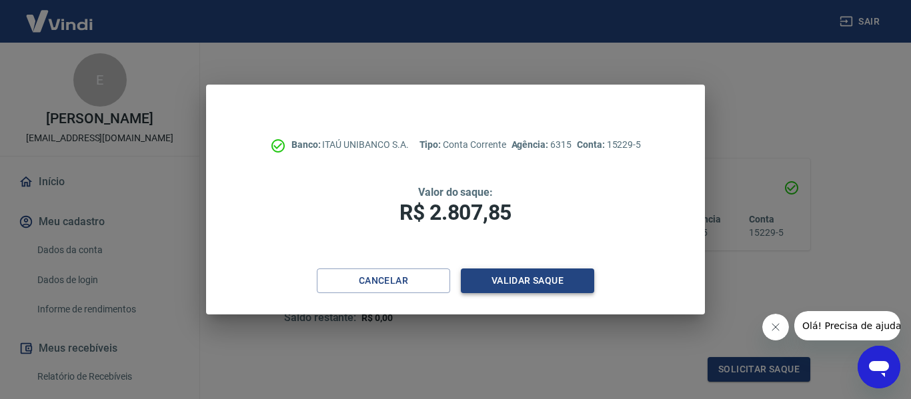  What do you see at coordinates (592, 145) in the screenshot?
I see `span: Conta:` at bounding box center [592, 145].